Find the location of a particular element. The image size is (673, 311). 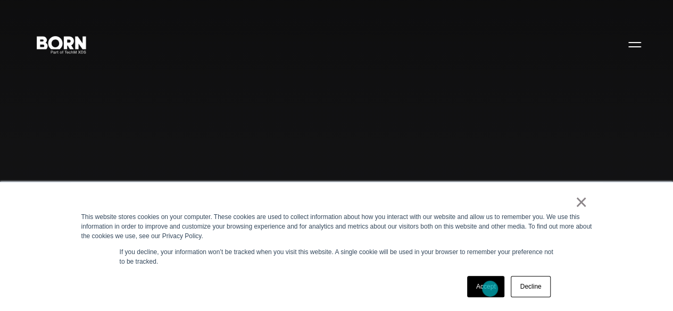

button: Open is located at coordinates (635, 44).